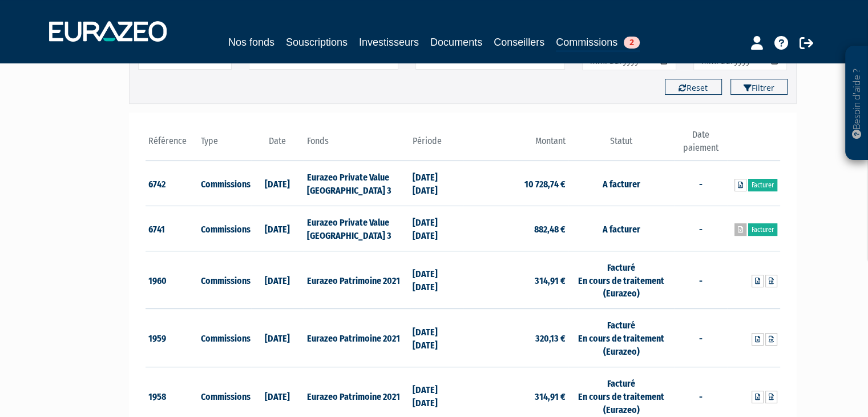 Image resolution: width=868 pixels, height=417 pixels. Describe the element at coordinates (515, 280) in the screenshot. I see `td: 314,91 €` at that location.